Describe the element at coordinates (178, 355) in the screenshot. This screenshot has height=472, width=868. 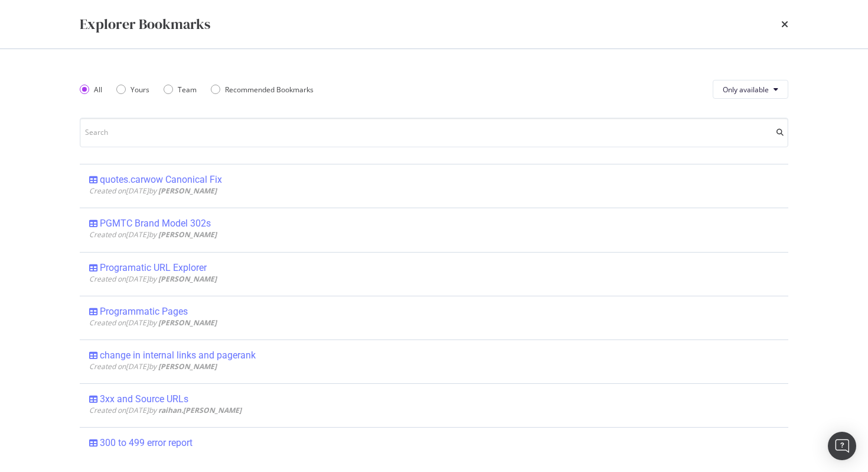
I see `div: change in internal links and pagerank` at that location.